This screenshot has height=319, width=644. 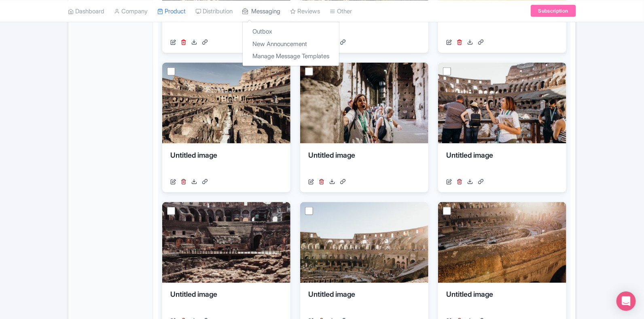 What do you see at coordinates (291, 56) in the screenshot?
I see `a: Manage Message Templates` at bounding box center [291, 56].